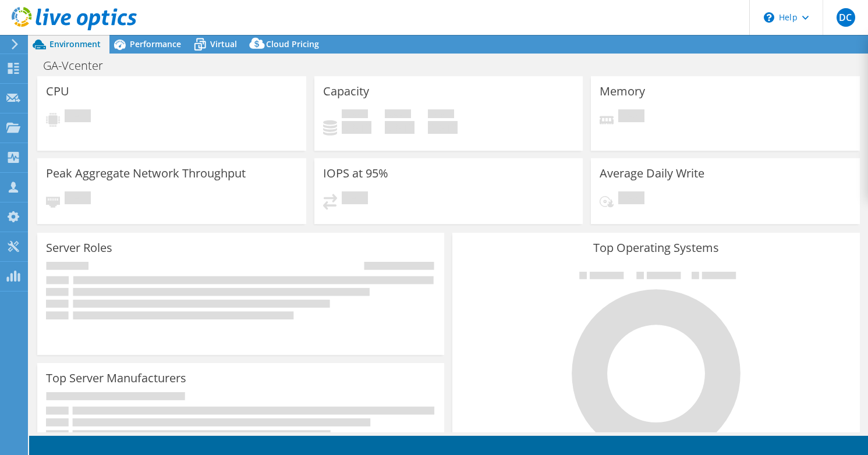 The height and width of the screenshot is (455, 868). What do you see at coordinates (58, 92) in the screenshot?
I see `h3: CPU` at bounding box center [58, 92].